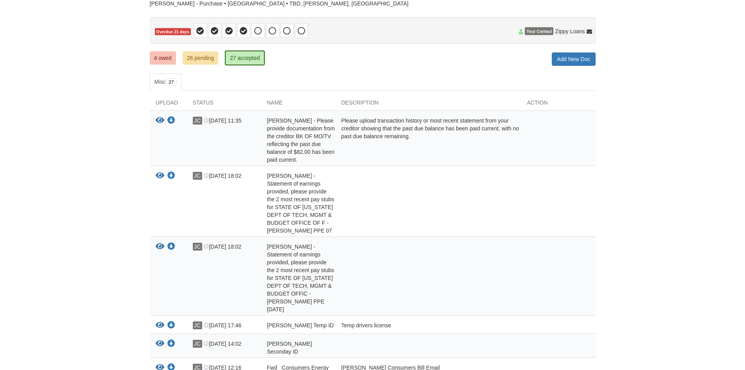 The width and height of the screenshot is (745, 370). I want to click on a: Download Jennifer Carr Temp ID, so click(171, 326).